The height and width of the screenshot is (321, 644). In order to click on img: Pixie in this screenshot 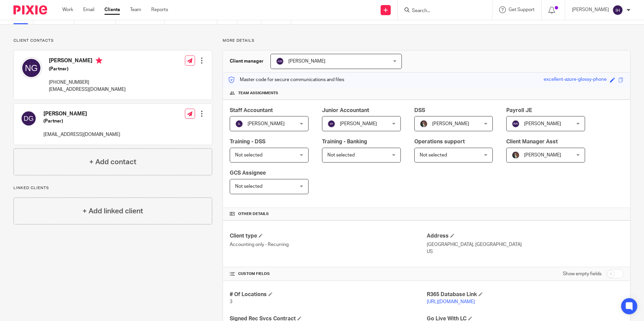, I will do `click(30, 10)`.